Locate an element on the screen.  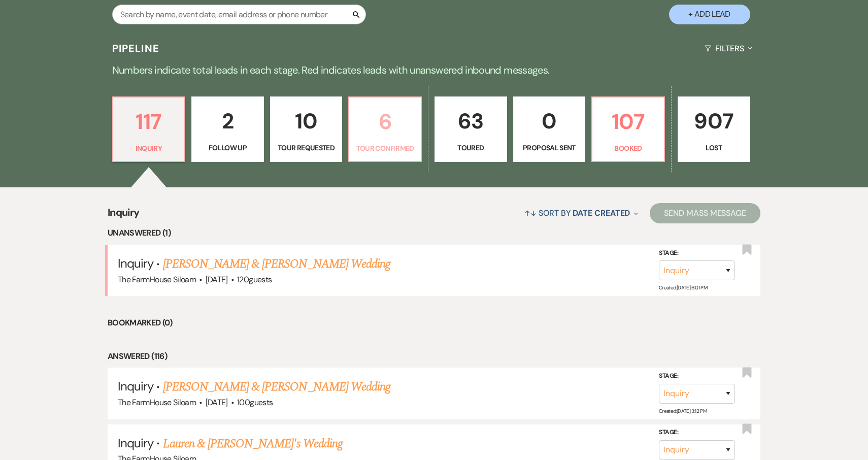
p: Tour Confirmed is located at coordinates (385, 148).